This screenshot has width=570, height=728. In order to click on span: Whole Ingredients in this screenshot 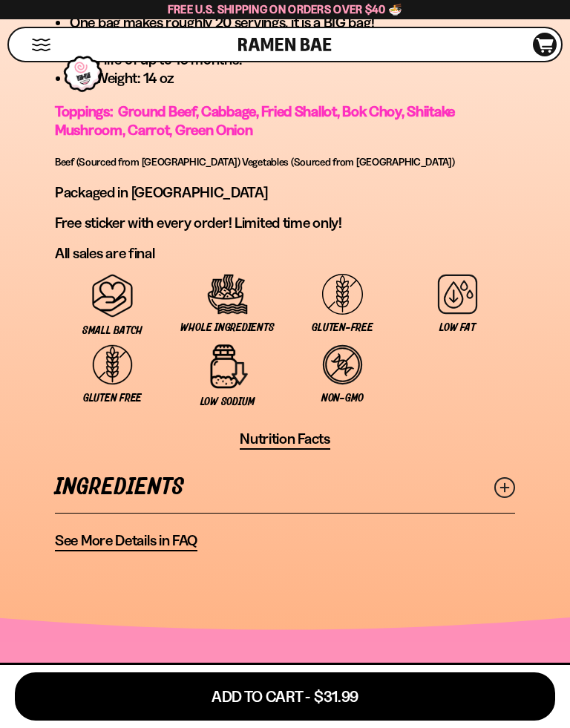, I will do `click(227, 327)`.